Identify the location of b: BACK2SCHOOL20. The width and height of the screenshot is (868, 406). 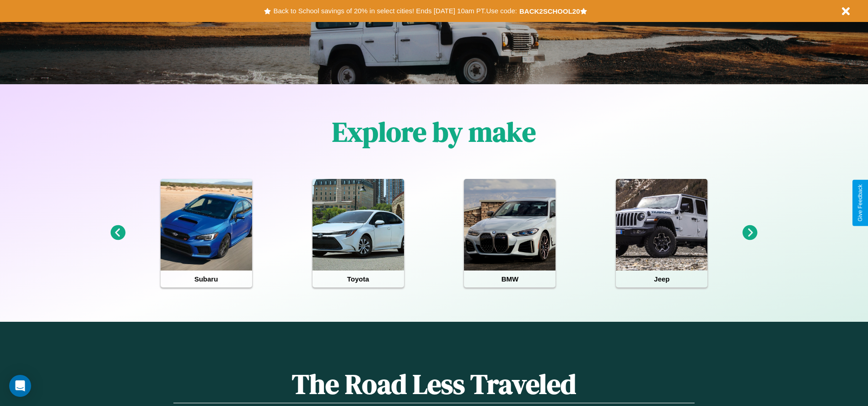
(550, 11).